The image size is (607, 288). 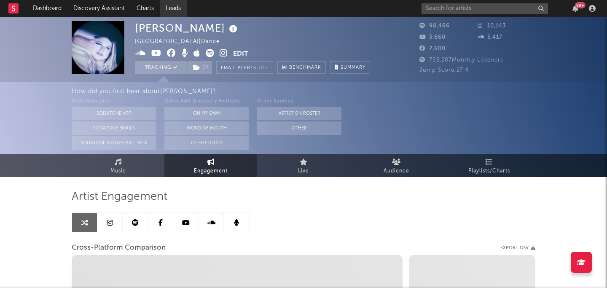 I want to click on button: 99+, so click(x=575, y=8).